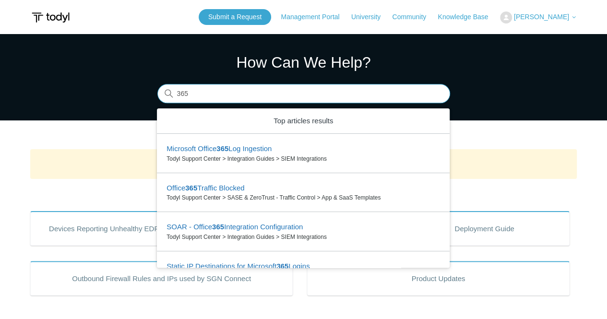  What do you see at coordinates (219, 149) in the screenshot?
I see `zd-autocomplete-title-multibrand: Suggested result 1 Microsoft Office 365 Log Ingestion` at bounding box center [219, 149].